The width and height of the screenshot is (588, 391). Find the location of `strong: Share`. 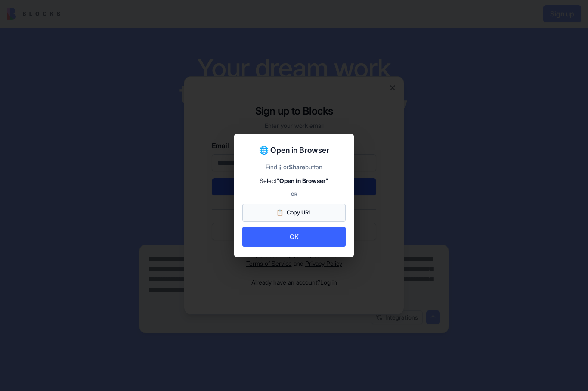

strong: Share is located at coordinates (297, 167).